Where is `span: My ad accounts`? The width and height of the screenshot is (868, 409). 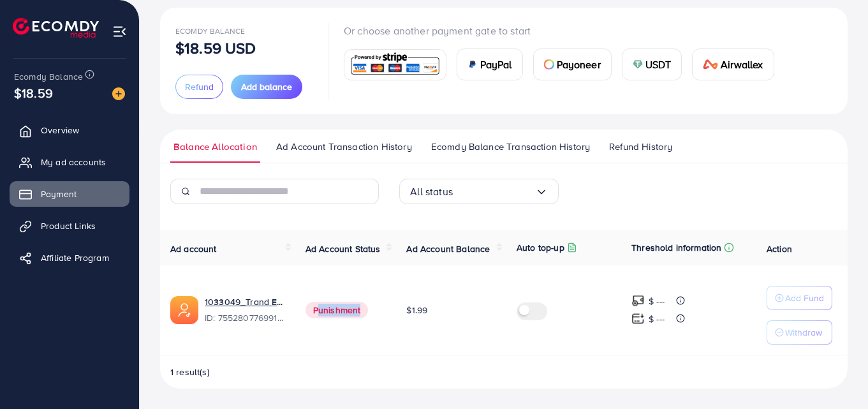 span: My ad accounts is located at coordinates (73, 162).